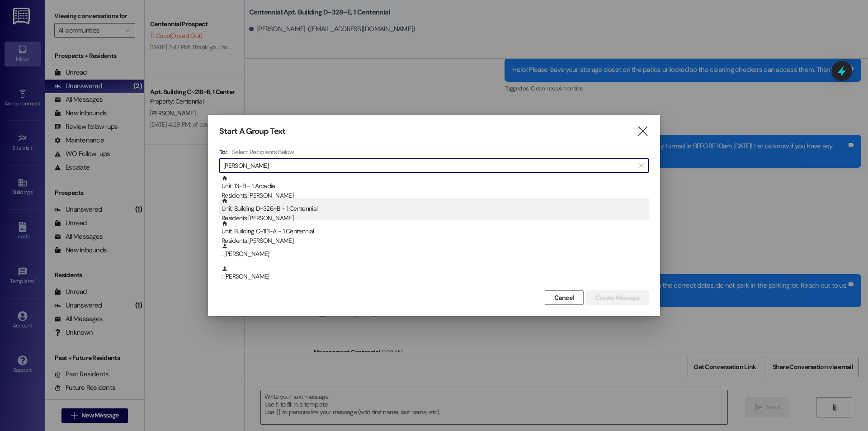  What do you see at coordinates (224, 152) in the screenshot?
I see `h3: To:` at bounding box center [224, 152].